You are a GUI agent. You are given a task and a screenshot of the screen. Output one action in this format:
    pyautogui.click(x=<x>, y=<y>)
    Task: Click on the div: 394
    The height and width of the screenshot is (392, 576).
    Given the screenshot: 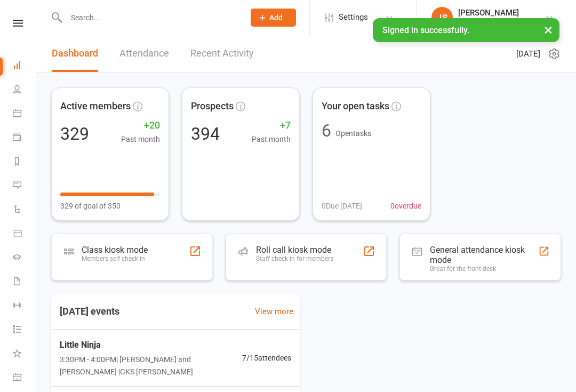 What is the action you would take?
    pyautogui.click(x=206, y=134)
    